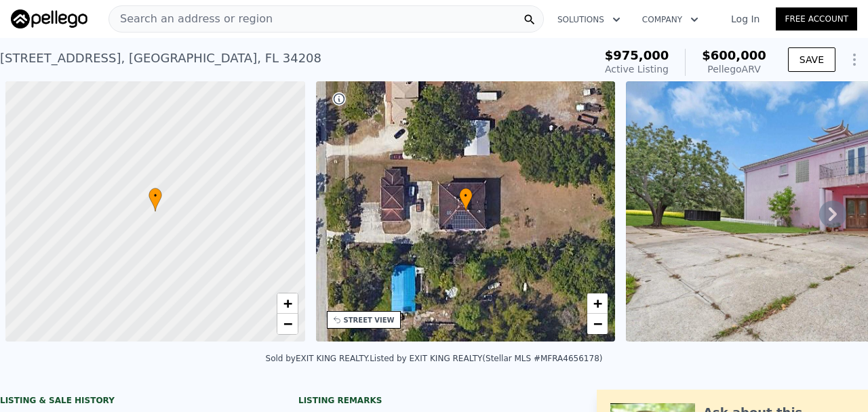 Image resolution: width=868 pixels, height=412 pixels. What do you see at coordinates (670, 19) in the screenshot?
I see `button: Company` at bounding box center [670, 19].